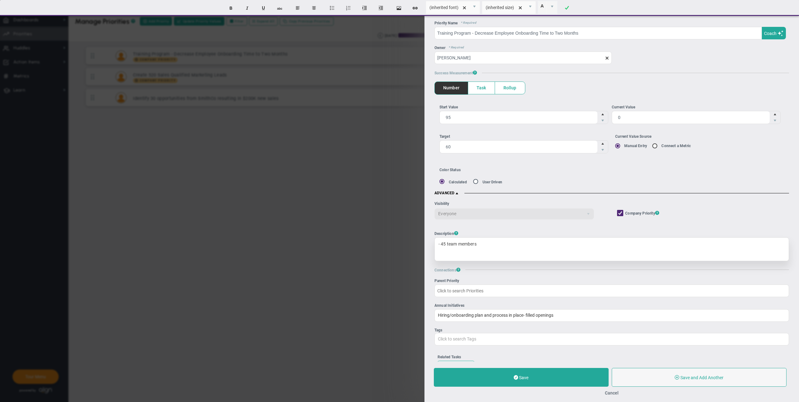 The height and width of the screenshot is (402, 799). What do you see at coordinates (399, 8) in the screenshot?
I see `button: Insert image` at bounding box center [399, 8].